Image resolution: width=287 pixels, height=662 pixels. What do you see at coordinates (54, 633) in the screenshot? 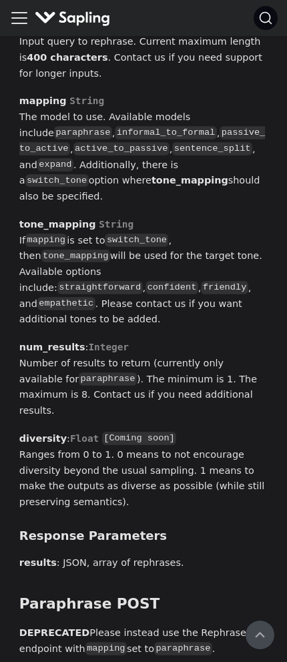
I see `strong: DEPRECATED` at bounding box center [54, 633].